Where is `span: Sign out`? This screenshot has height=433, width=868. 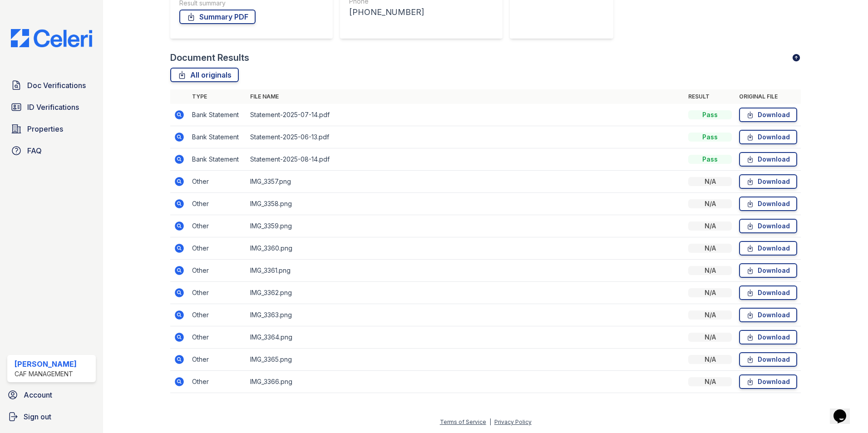 span: Sign out is located at coordinates (37, 417).